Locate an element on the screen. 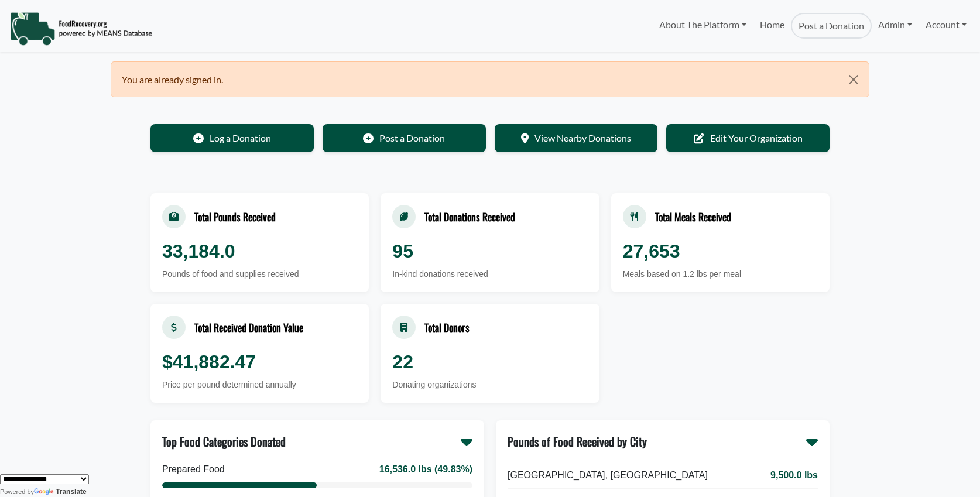  img: NavigationLogo_FoodRecovery-91c16205cd0af1ed486a0f1a7774a6544ea792ac00100771e7dd3ec7c0e58e41.png is located at coordinates (81, 29).